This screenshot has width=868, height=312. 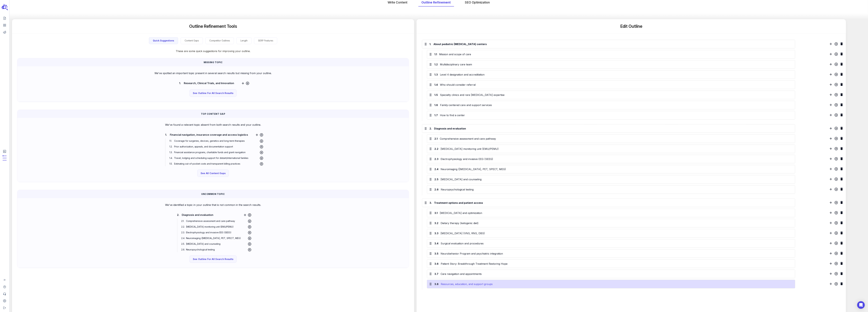 I want to click on span: Comprehensive assessment and care pathway, so click(x=210, y=221).